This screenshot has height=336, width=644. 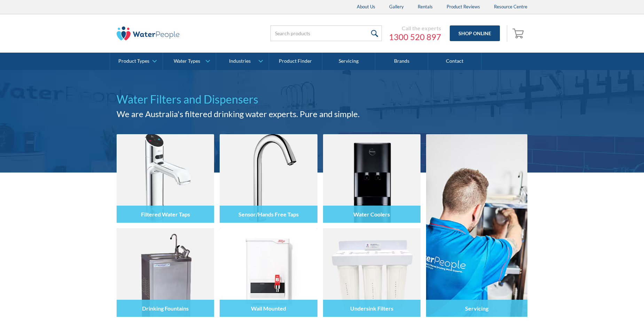 What do you see at coordinates (136, 61) in the screenshot?
I see `a: Product Types` at bounding box center [136, 61].